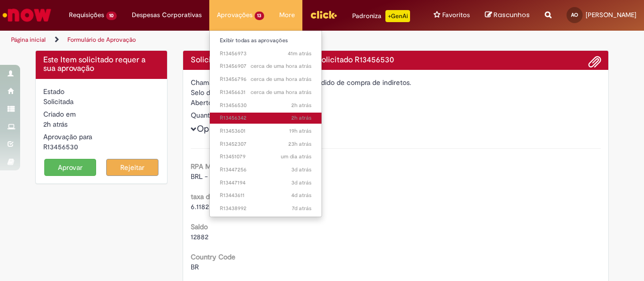 The width and height of the screenshot is (644, 281). Describe the element at coordinates (28, 40) in the screenshot. I see `a: Página inicial` at that location.